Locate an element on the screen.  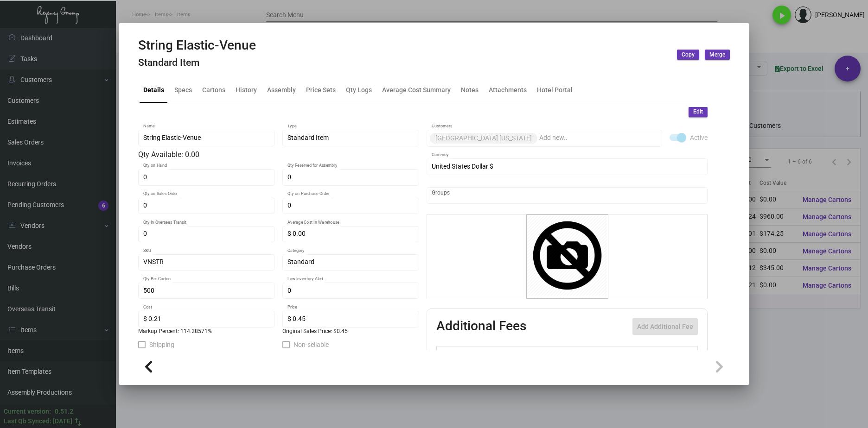
div: Assembly is located at coordinates (281, 90).